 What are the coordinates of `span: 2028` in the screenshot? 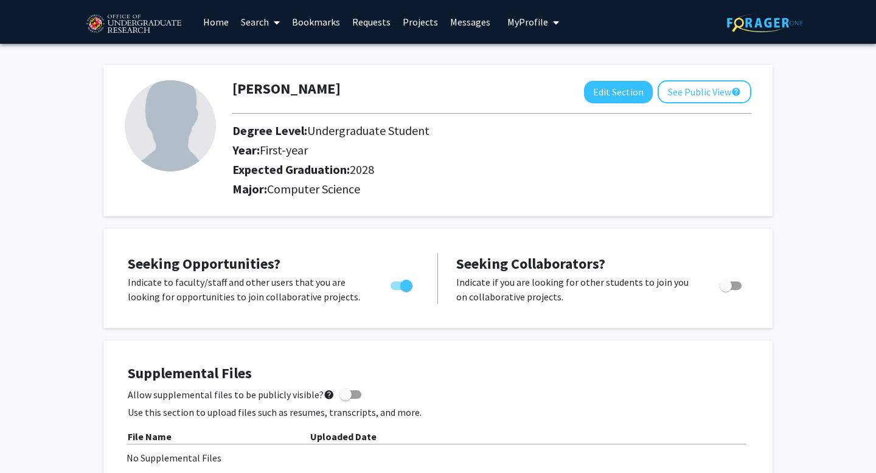 It's located at (362, 169).